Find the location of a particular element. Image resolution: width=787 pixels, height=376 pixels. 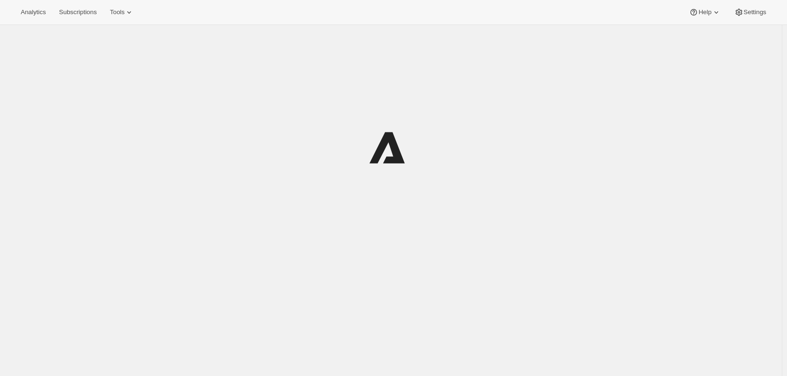

button: Tools is located at coordinates (122, 12).